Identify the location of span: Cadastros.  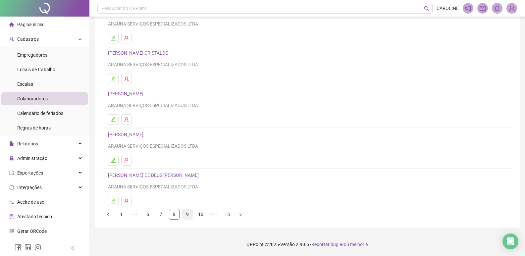
(28, 39).